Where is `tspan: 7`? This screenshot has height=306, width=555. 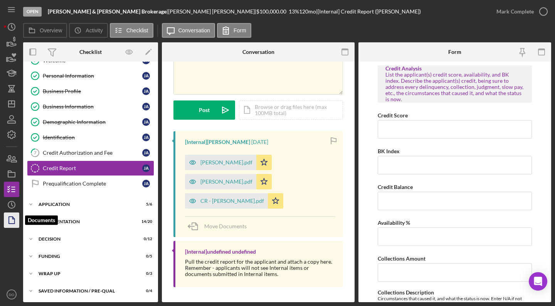
tspan: 7 is located at coordinates (35, 153).